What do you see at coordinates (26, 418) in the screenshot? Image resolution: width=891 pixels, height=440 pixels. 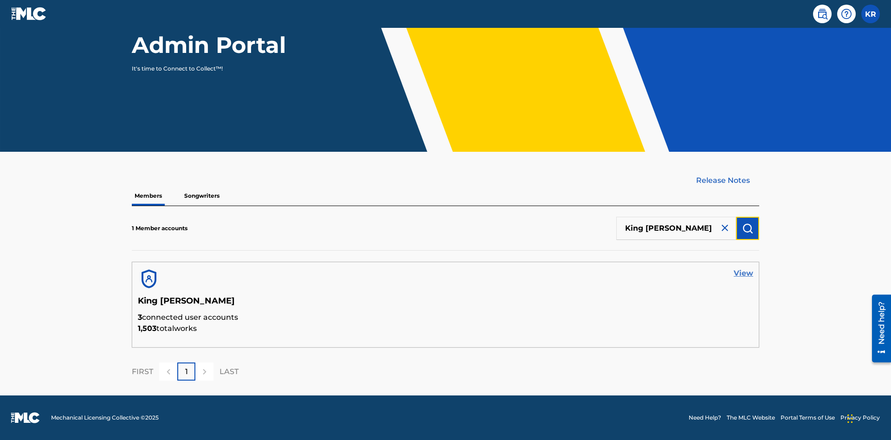 I see `img: logo` at bounding box center [26, 418].